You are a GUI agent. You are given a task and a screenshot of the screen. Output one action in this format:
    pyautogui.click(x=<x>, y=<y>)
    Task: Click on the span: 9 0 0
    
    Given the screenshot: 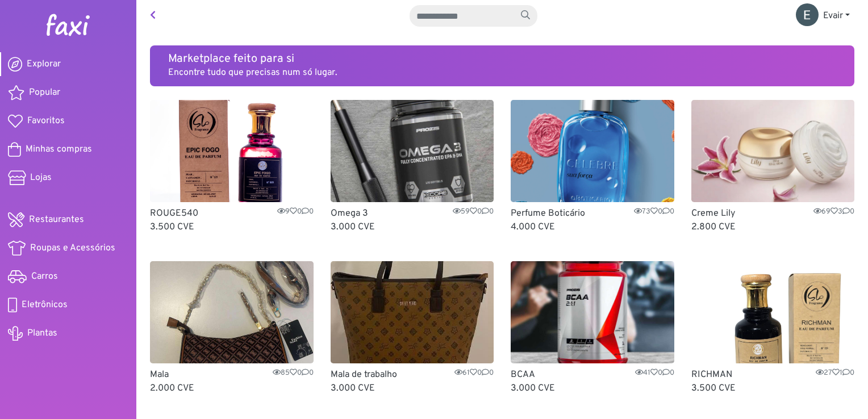 What is the action you would take?
    pyautogui.click(x=295, y=212)
    